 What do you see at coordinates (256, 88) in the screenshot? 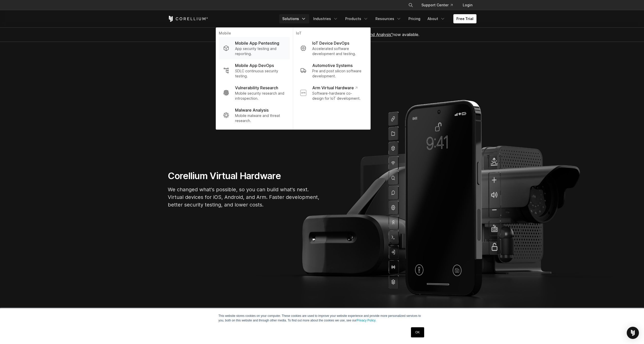
I see `p: Vulnerability Research` at bounding box center [256, 88].